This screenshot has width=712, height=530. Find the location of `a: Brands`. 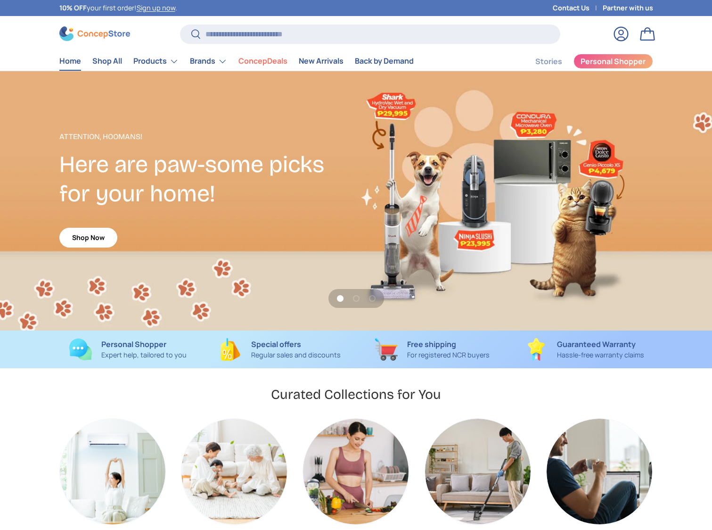

a: Brands is located at coordinates (208, 61).